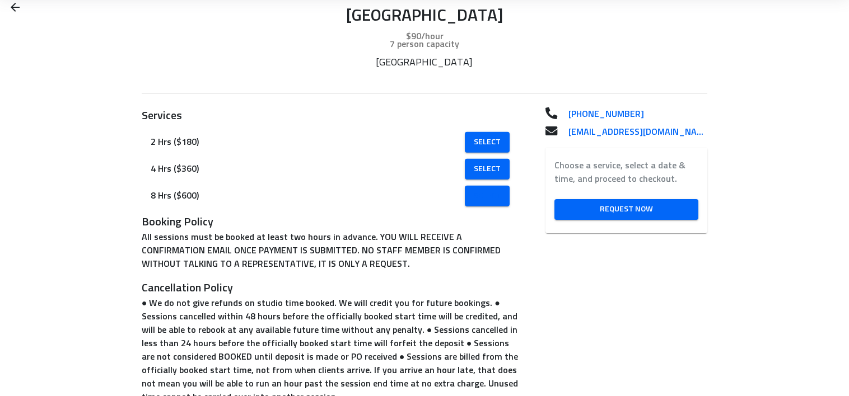  Describe the element at coordinates (626, 209) in the screenshot. I see `a: Request Now` at that location.